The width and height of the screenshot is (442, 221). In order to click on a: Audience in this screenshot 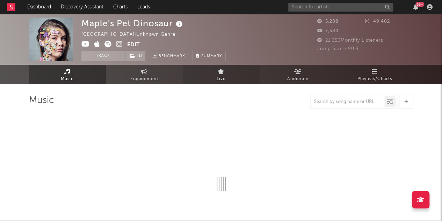, I will do `click(298, 74)`.